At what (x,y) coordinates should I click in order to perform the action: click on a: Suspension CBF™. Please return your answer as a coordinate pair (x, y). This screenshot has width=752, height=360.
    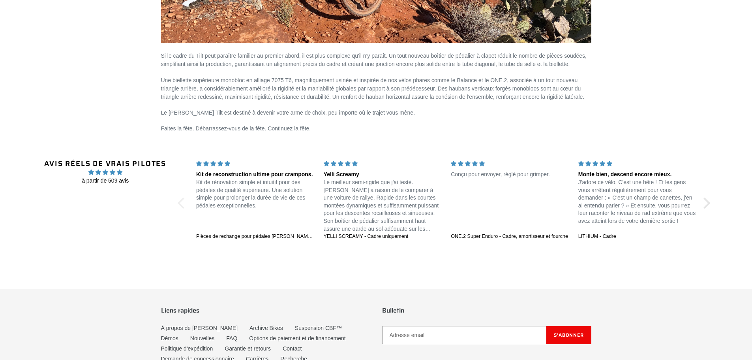
    Looking at the image, I should click on (318, 328).